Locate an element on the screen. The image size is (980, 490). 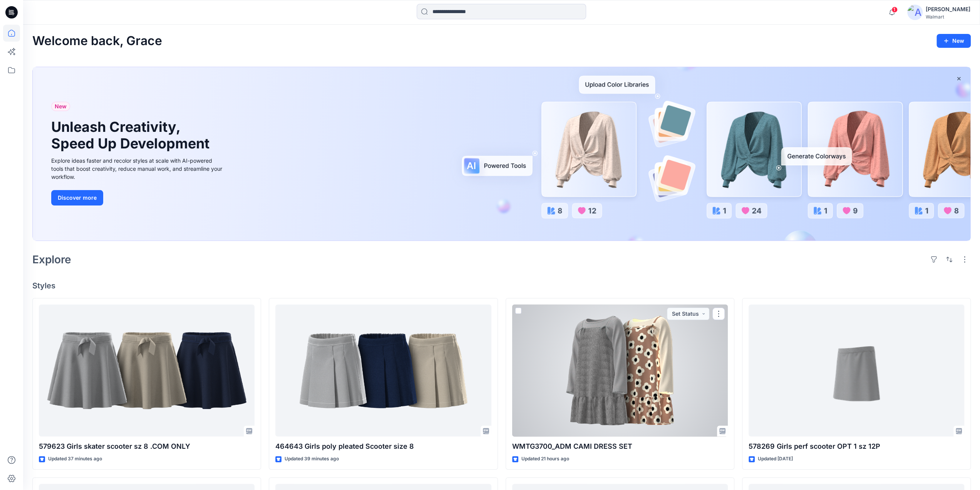
h2: Welcome back, Grace is located at coordinates (97, 41).